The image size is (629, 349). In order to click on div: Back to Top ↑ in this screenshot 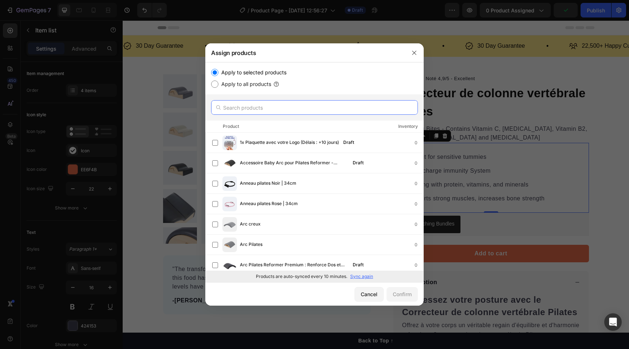, I will do `click(253, 320)`.